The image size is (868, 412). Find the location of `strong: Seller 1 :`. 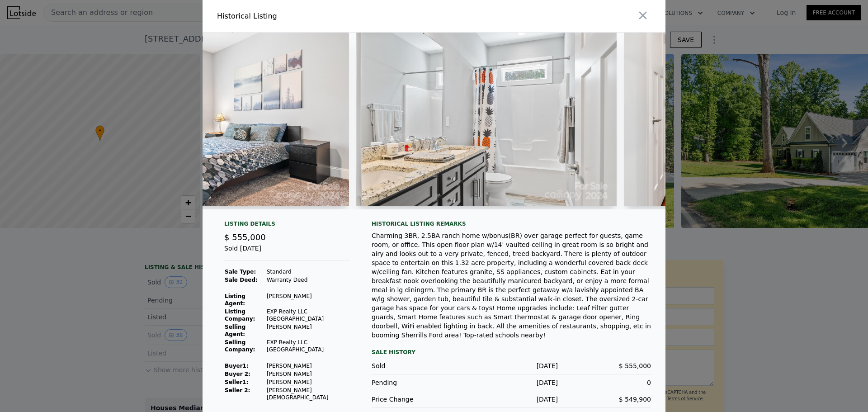

strong: Seller 1 : is located at coordinates (236, 382).